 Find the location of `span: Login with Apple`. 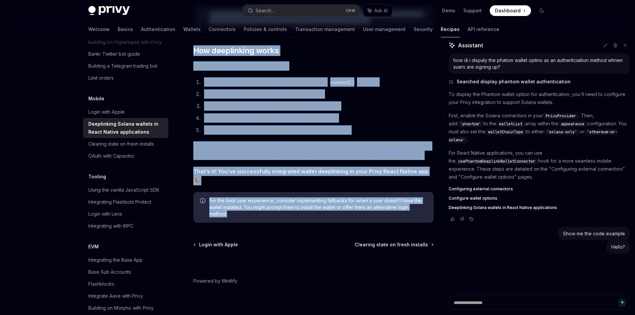

span: Login with Apple is located at coordinates (218, 245).